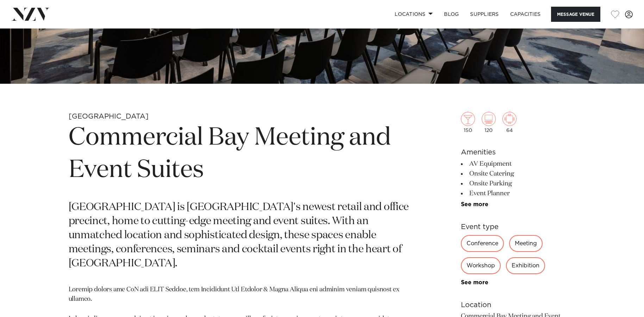  I want to click on a: Capacities, so click(525, 14).